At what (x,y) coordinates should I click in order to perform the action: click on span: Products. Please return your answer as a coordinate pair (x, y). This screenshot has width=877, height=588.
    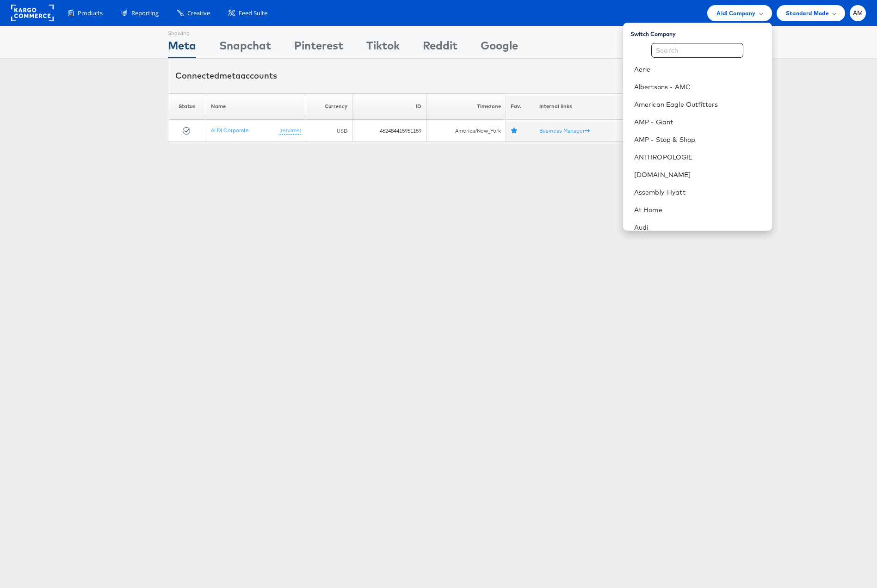
    Looking at the image, I should click on (91, 13).